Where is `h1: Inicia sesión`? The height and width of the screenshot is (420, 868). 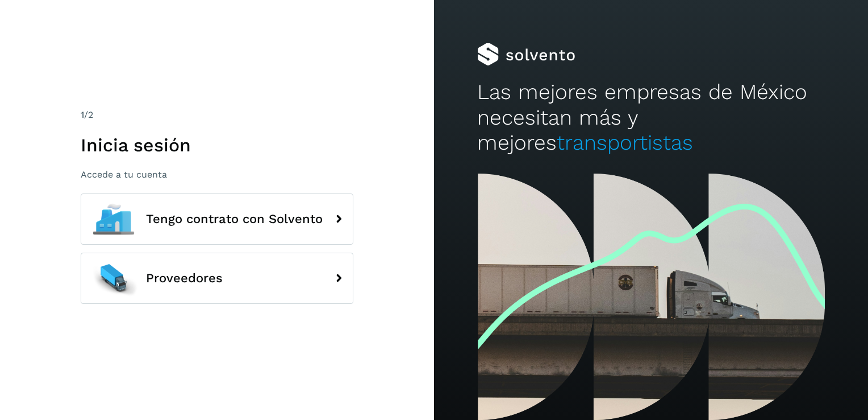
h1: Inicia sesión is located at coordinates (217, 145).